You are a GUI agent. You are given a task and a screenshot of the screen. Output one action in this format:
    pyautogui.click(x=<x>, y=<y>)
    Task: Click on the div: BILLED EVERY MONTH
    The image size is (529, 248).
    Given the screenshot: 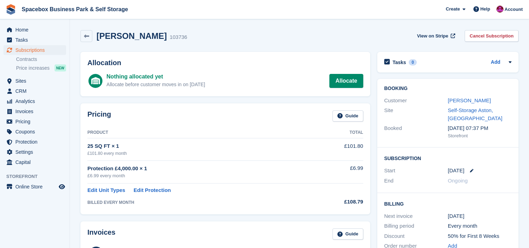 What is the action you would take?
    pyautogui.click(x=200, y=202)
    